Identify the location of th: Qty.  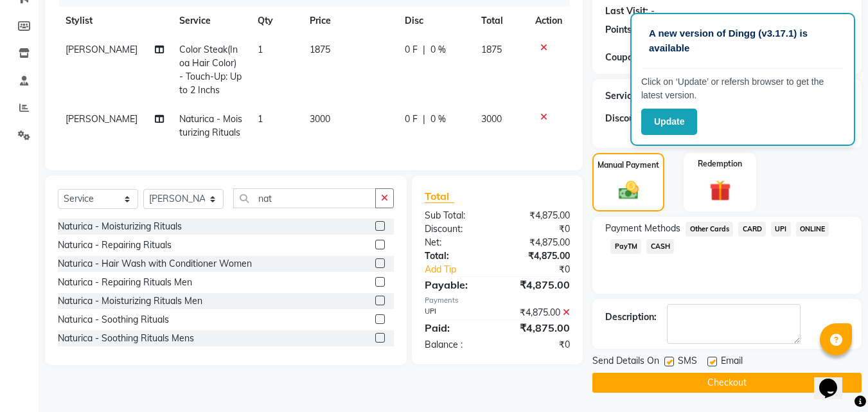
(276, 20).